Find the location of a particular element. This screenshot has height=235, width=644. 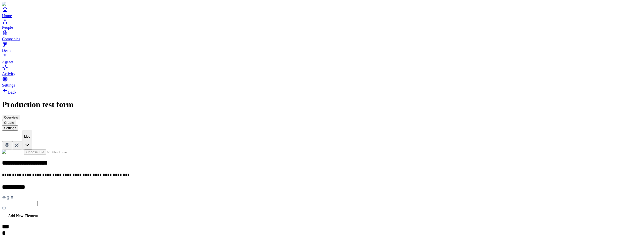

a: Companies is located at coordinates (322, 35).